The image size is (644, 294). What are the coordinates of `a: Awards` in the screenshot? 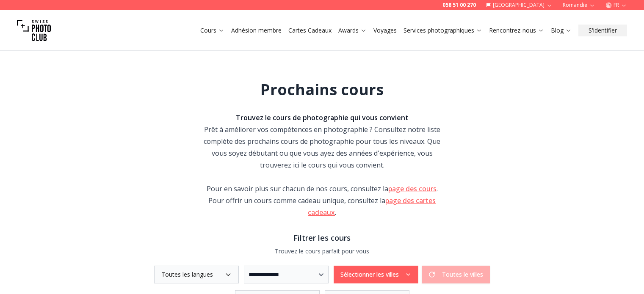 It's located at (352, 31).